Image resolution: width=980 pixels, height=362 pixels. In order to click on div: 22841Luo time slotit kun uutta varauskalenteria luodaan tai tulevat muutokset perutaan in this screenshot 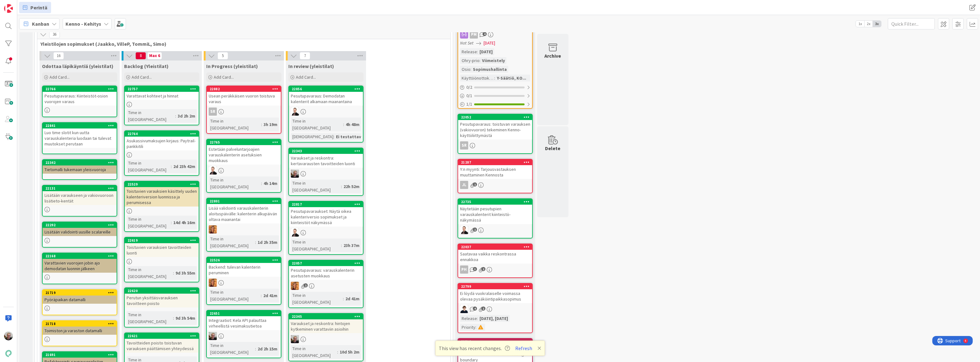, I will do `click(80, 135)`.